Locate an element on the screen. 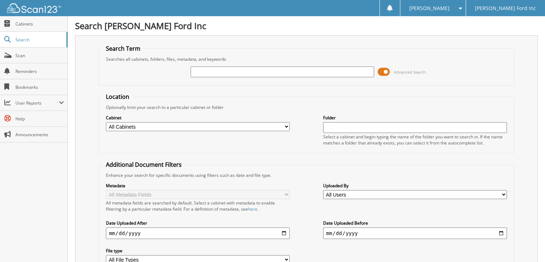 The width and height of the screenshot is (545, 262). span: Reminders is located at coordinates (39, 71).